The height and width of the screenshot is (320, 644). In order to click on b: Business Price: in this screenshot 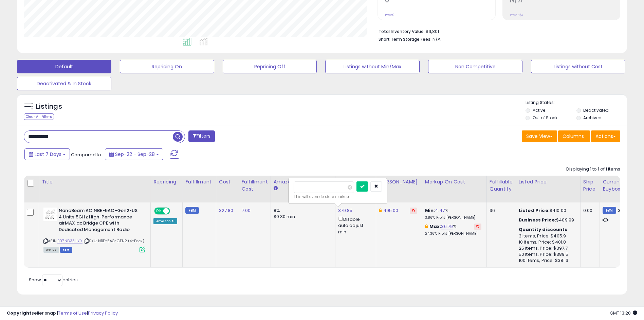, I will do `click(537, 220)`.